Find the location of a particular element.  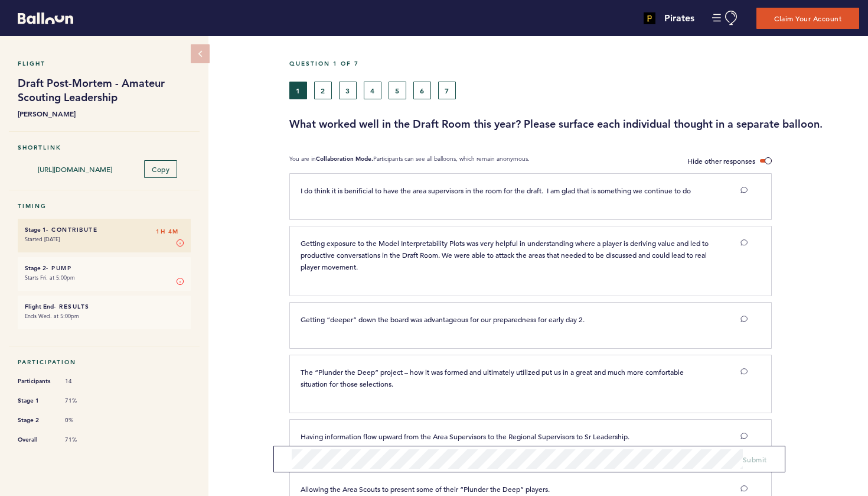

span: 14 is located at coordinates (83, 381).